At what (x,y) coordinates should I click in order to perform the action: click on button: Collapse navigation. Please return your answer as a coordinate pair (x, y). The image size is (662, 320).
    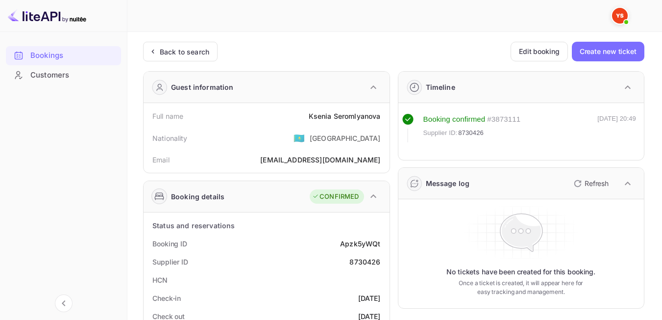
    Looking at the image, I should click on (64, 303).